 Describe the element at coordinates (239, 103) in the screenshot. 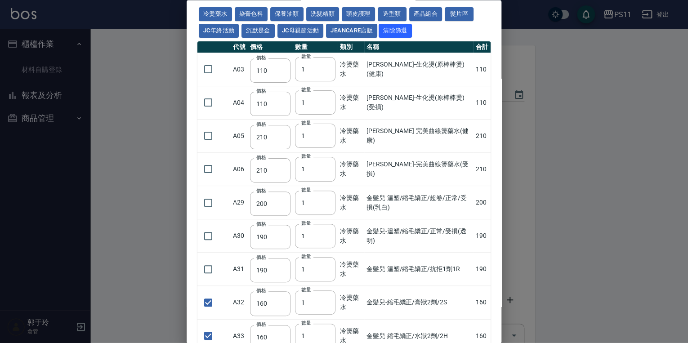

I see `td: A04` at that location.